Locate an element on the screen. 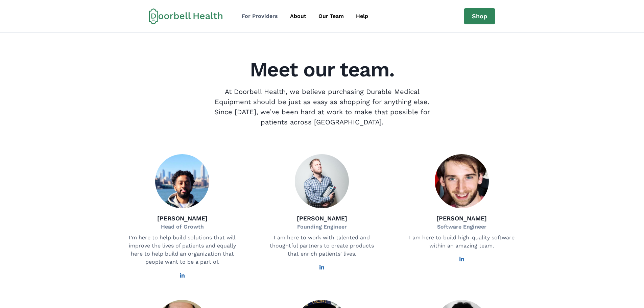 This screenshot has height=308, width=644. p: I’m here to help build solutions that will improve the lives of patients and equally here to help... is located at coordinates (182, 250).